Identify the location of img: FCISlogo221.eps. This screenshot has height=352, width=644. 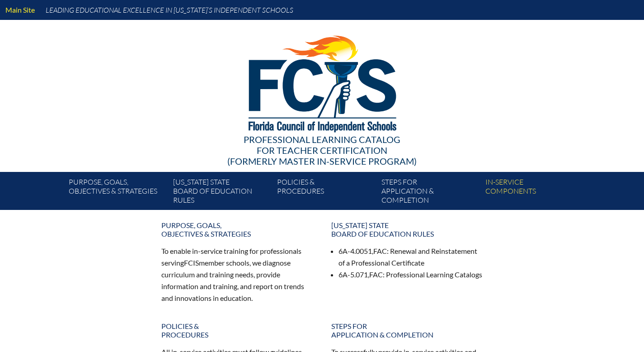
(321, 82).